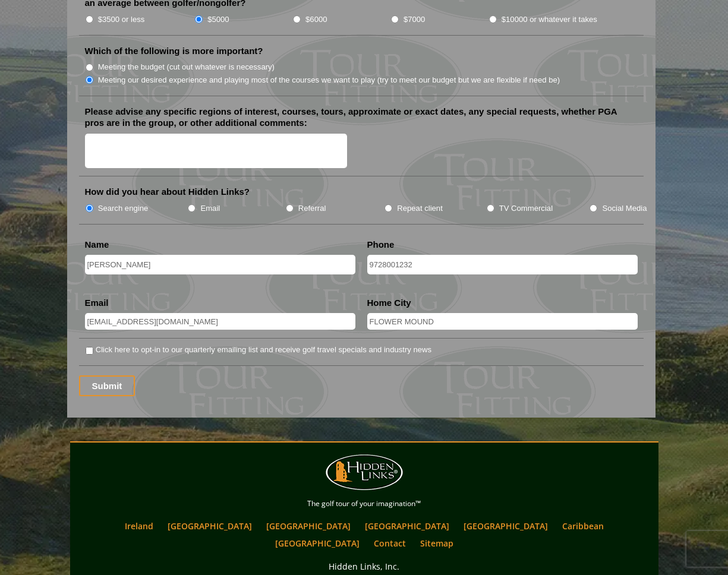  I want to click on a: Contact, so click(390, 543).